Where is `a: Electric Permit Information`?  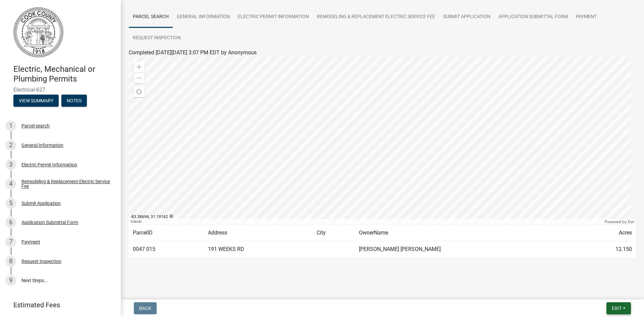 a: Electric Permit Information is located at coordinates (273, 17).